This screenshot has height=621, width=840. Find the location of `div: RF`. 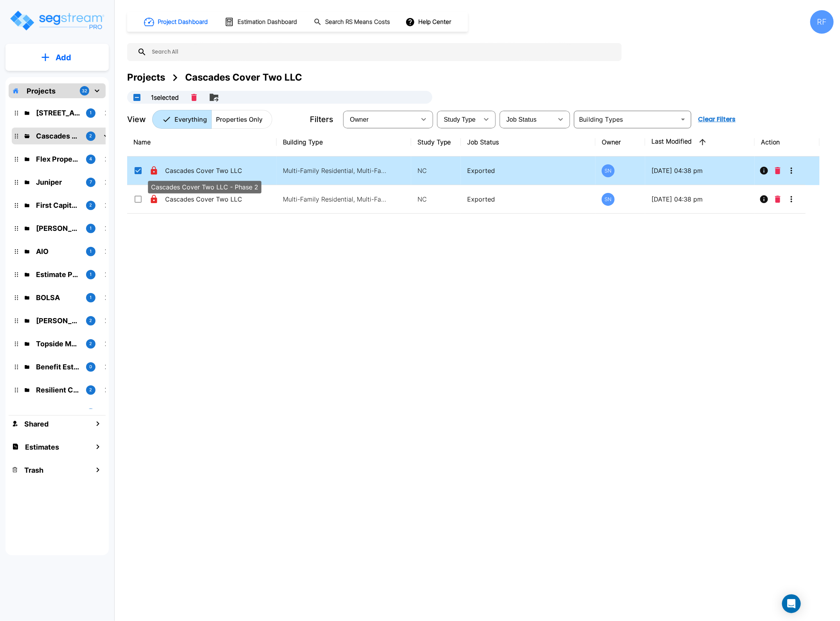

div: RF is located at coordinates (822, 22).